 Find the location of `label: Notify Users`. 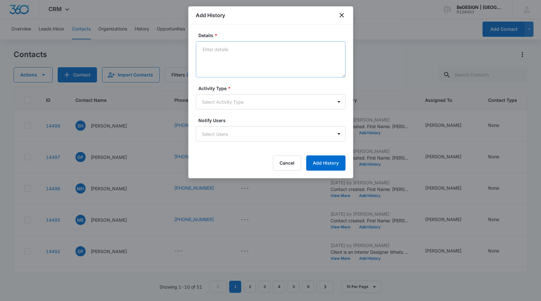

label: Notify Users is located at coordinates (273, 120).